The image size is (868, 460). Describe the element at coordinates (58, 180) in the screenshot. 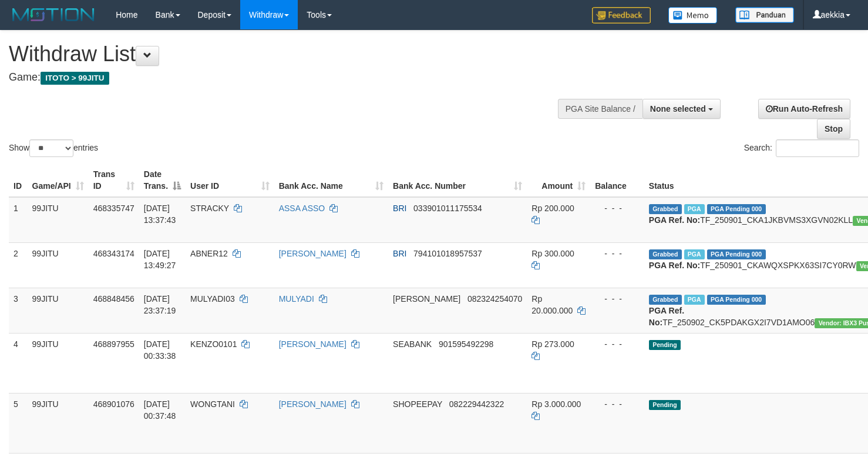

I see `th: Game/API: activate to sort column ascending` at that location.